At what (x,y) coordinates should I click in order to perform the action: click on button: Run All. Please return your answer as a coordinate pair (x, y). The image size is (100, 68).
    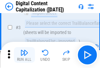
    Looking at the image, I should click on (24, 55).